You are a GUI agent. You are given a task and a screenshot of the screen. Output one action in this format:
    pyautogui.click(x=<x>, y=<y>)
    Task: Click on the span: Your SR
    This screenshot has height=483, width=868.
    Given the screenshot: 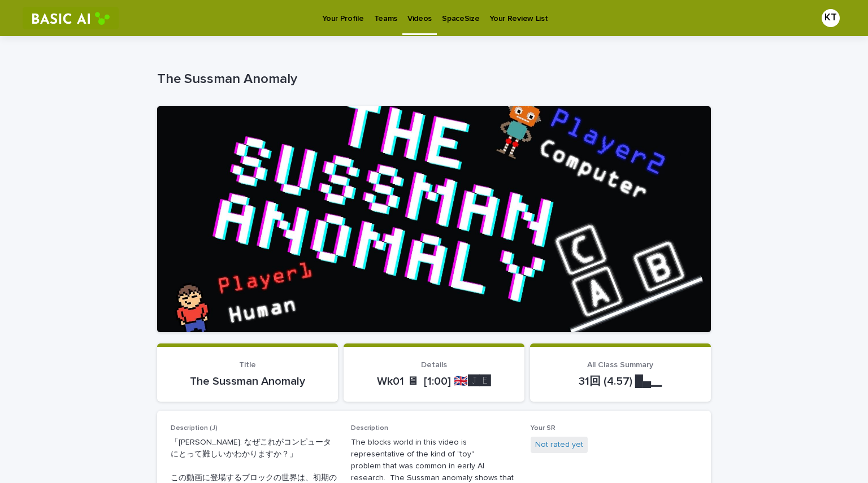 What is the action you would take?
    pyautogui.click(x=543, y=428)
    